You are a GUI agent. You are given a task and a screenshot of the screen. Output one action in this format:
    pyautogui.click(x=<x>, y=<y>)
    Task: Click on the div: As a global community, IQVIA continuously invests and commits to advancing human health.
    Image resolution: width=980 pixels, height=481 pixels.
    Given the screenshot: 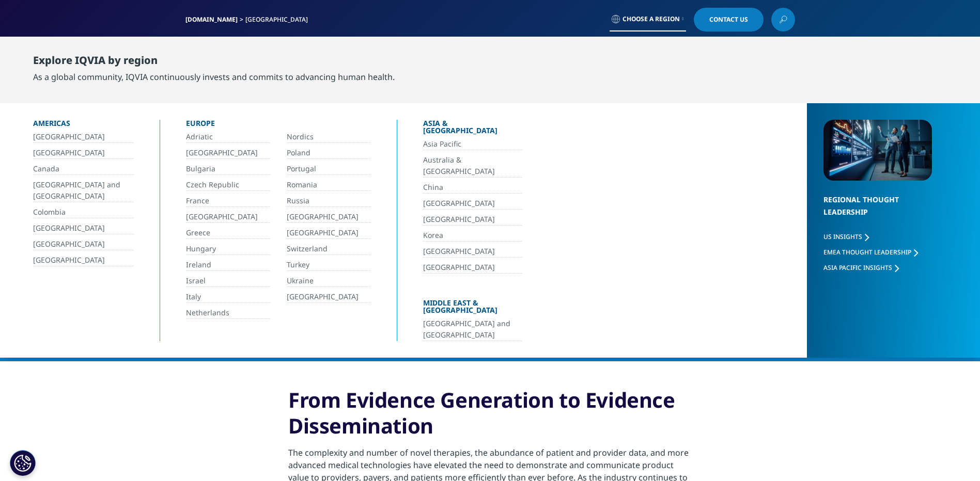 What is the action you would take?
    pyautogui.click(x=214, y=77)
    